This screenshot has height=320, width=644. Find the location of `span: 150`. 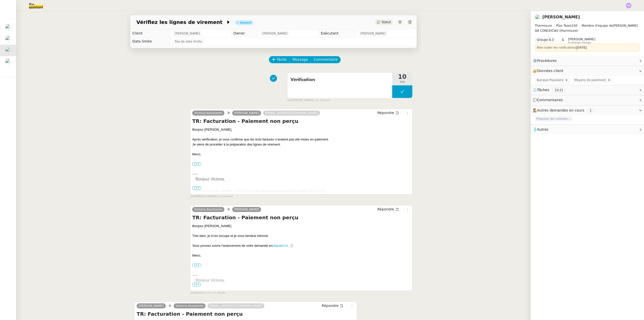

span: 150 is located at coordinates (574, 26).